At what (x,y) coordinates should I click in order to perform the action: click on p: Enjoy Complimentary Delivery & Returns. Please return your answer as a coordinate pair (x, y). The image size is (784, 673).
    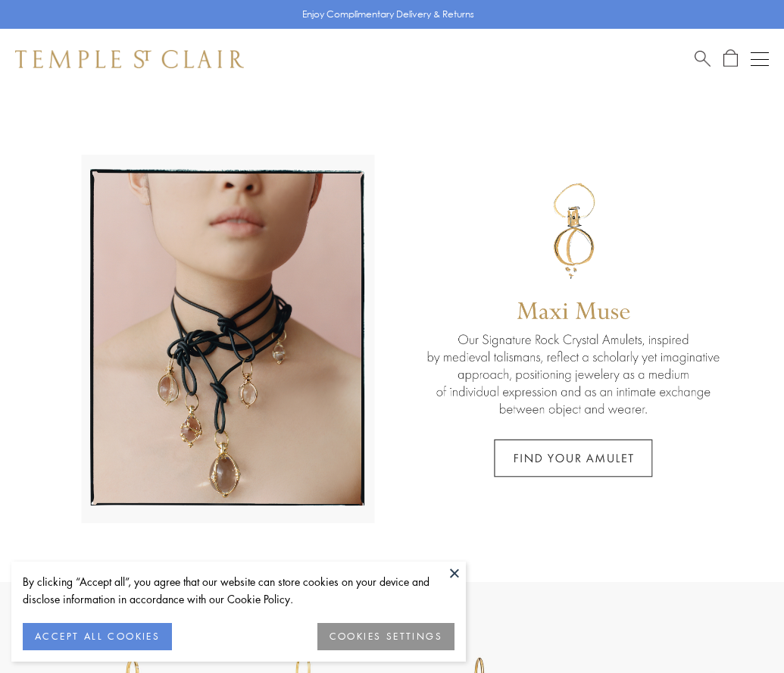
    Looking at the image, I should click on (388, 15).